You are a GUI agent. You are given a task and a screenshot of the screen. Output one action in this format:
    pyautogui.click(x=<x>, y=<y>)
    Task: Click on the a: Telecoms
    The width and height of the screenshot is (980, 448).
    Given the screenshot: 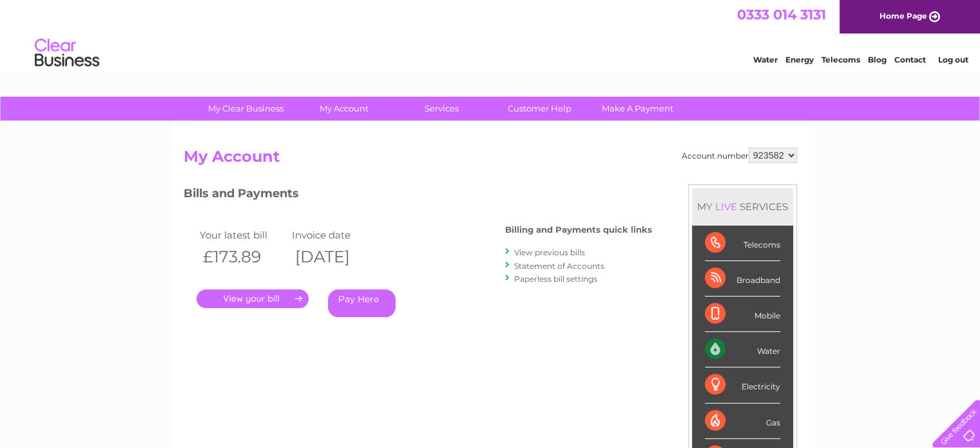 What is the action you would take?
    pyautogui.click(x=841, y=59)
    